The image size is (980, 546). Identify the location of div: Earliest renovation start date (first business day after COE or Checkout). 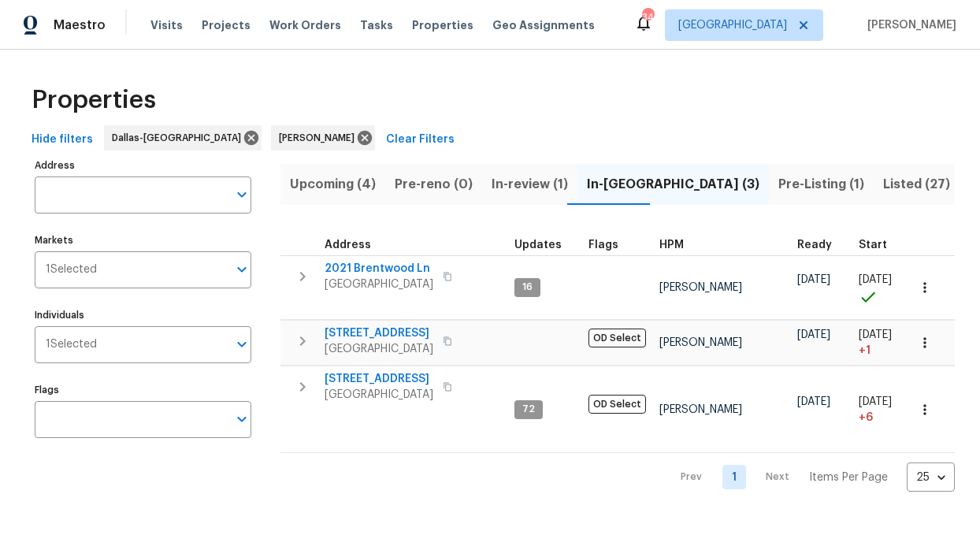
(822, 245).